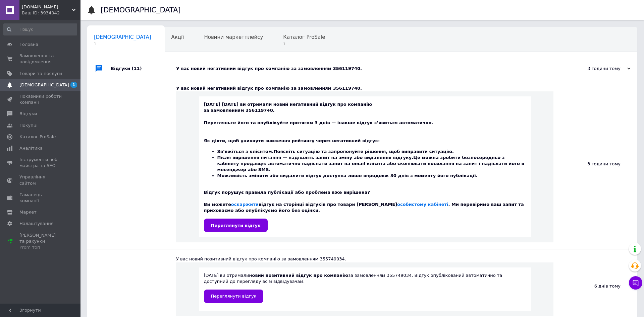 The width and height of the screenshot is (644, 317). Describe the element at coordinates (41, 180) in the screenshot. I see `span: Управління сайтом` at that location.